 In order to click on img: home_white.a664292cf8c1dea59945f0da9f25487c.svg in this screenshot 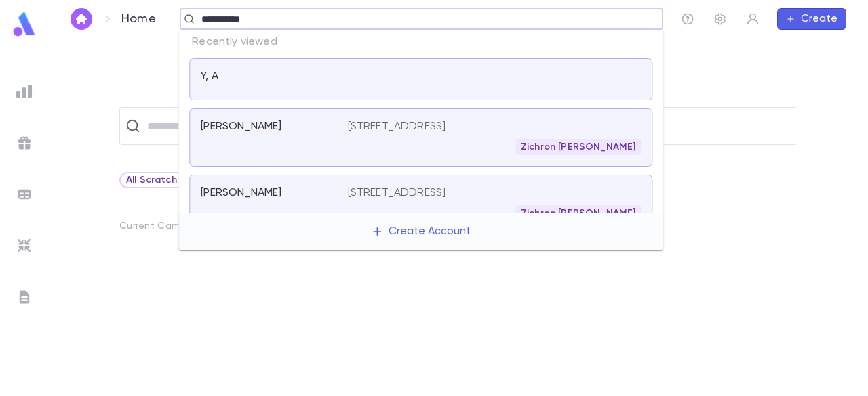, I will do `click(81, 19)`.